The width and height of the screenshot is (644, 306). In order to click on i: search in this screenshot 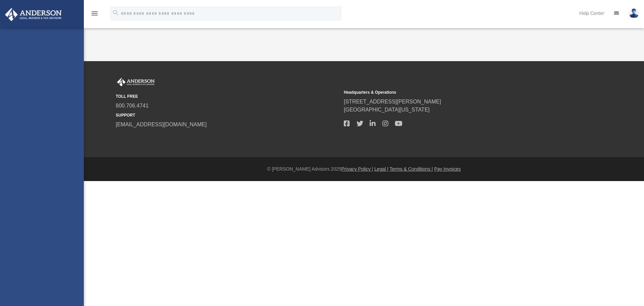, I will do `click(116, 13)`.